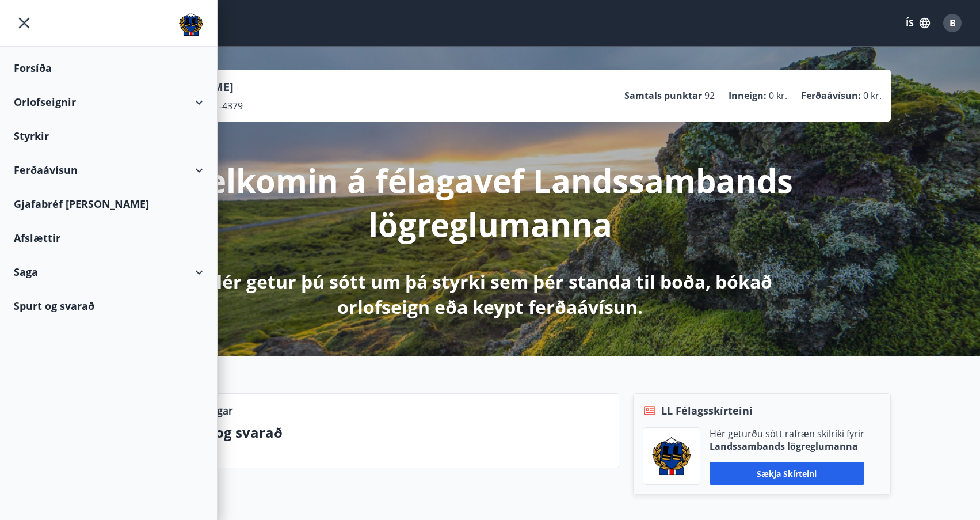  What do you see at coordinates (710, 95) in the screenshot?
I see `span: 92` at bounding box center [710, 95].